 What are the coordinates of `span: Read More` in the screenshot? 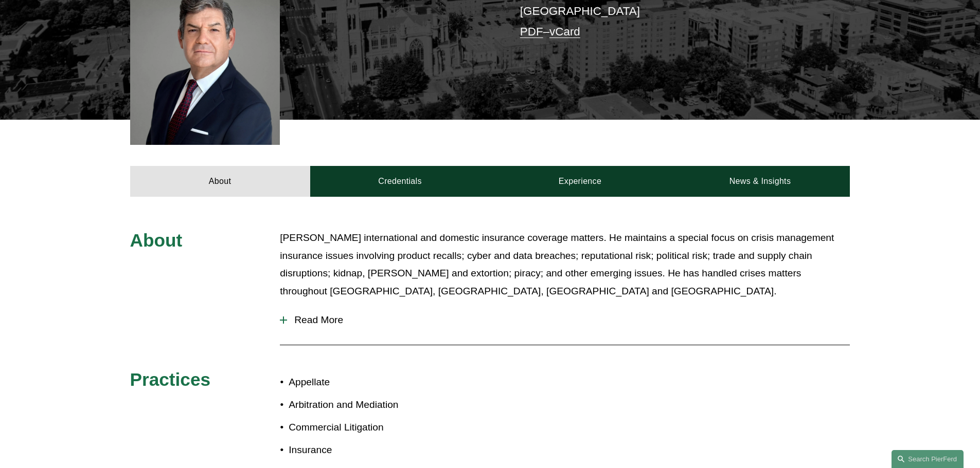 It's located at (568, 320).